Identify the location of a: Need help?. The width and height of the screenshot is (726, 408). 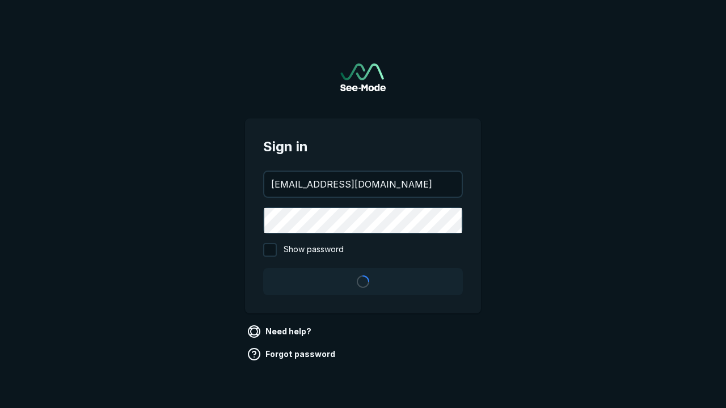
(280, 332).